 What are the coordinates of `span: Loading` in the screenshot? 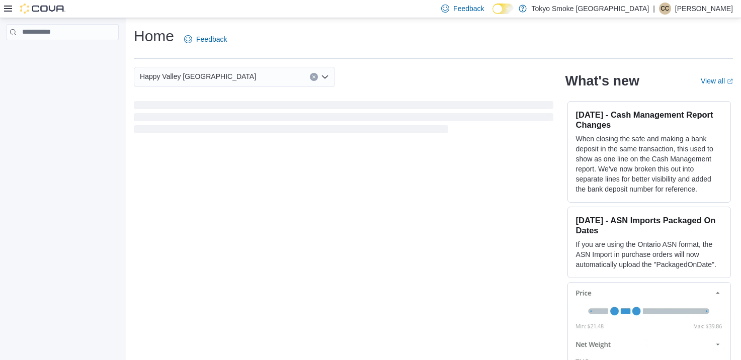 It's located at (343, 119).